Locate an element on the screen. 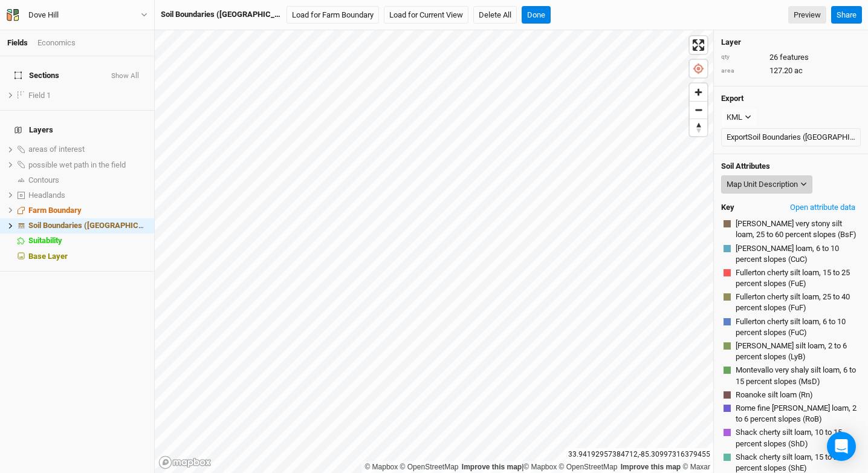  button: KML is located at coordinates (739, 118).